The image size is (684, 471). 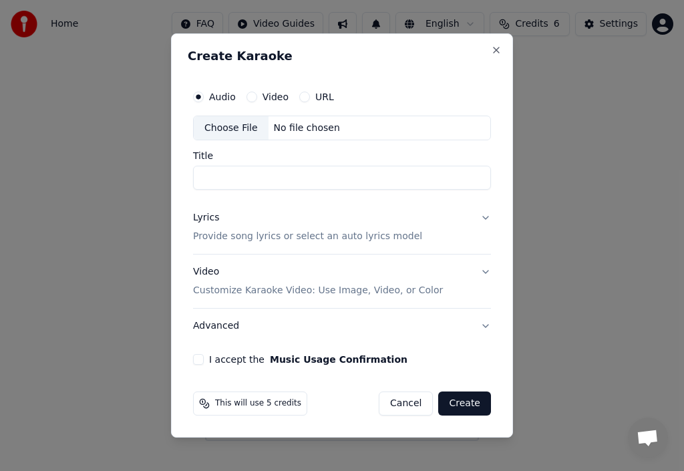 What do you see at coordinates (342, 282) in the screenshot?
I see `button: VideoCustomize Karaoke Video: Use Image, Video, or Color` at bounding box center [342, 282].